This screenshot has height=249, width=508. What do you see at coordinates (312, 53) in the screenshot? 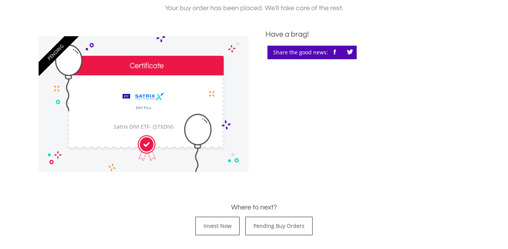
I see `div: Share the good news:` at bounding box center [312, 53].